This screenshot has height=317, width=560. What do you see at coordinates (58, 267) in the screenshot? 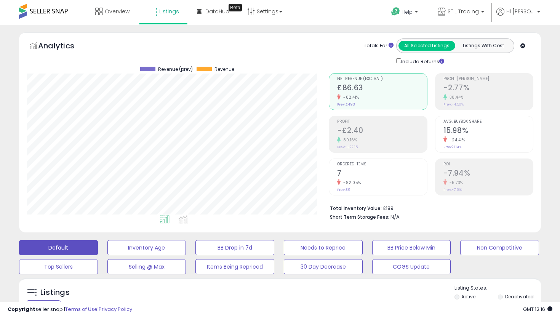
I see `button: Top Sellers` at bounding box center [58, 267].